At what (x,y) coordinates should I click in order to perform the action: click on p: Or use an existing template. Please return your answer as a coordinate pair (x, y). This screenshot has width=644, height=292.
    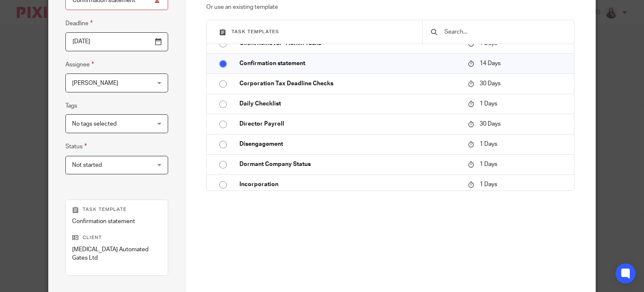
    Looking at the image, I should click on (390, 7).